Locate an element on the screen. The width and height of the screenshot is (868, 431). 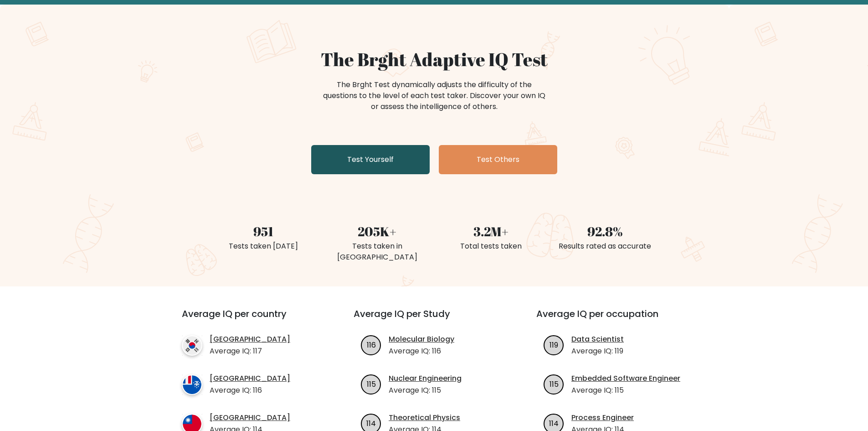
text: 116 is located at coordinates (371, 345).